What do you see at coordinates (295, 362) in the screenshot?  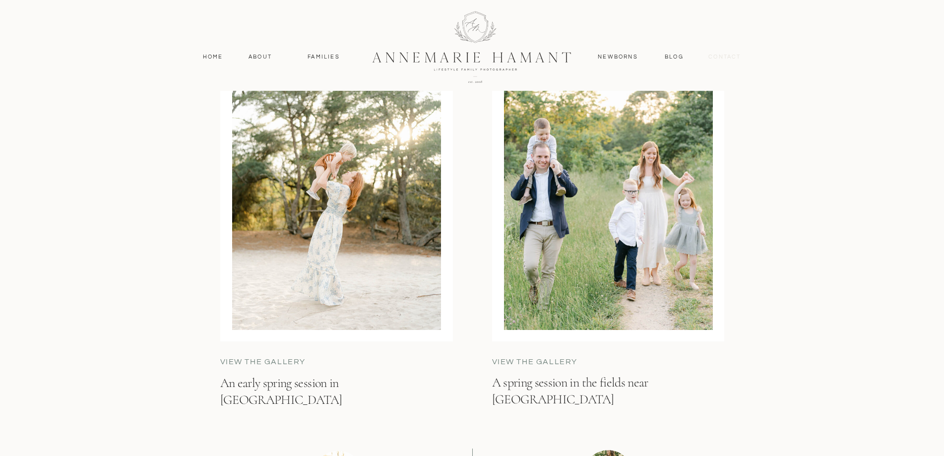 I see `p: View the gallery` at bounding box center [295, 362].